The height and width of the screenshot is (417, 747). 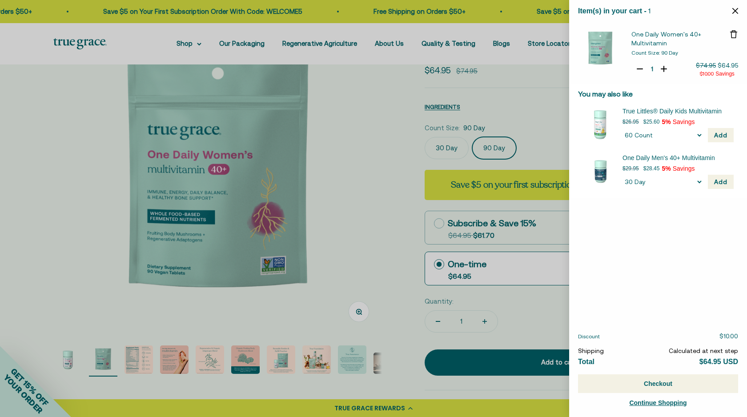 What do you see at coordinates (658, 403) in the screenshot?
I see `a: Continue Shopping` at bounding box center [658, 403].